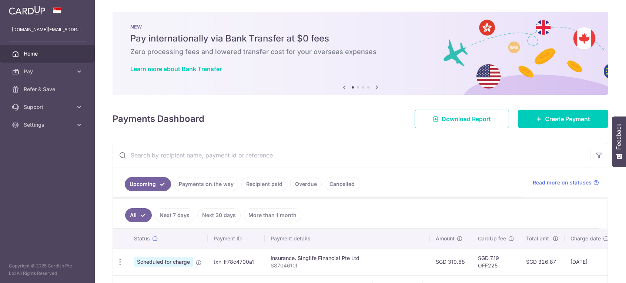 The width and height of the screenshot is (626, 283). I want to click on span: Scheduled for charge, so click(163, 262).